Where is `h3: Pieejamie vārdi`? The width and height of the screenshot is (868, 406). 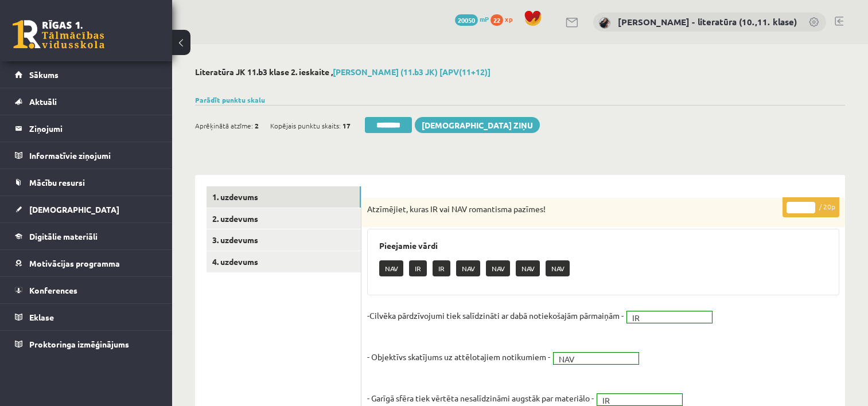
h3: Pieejamie vārdi is located at coordinates (603, 246).